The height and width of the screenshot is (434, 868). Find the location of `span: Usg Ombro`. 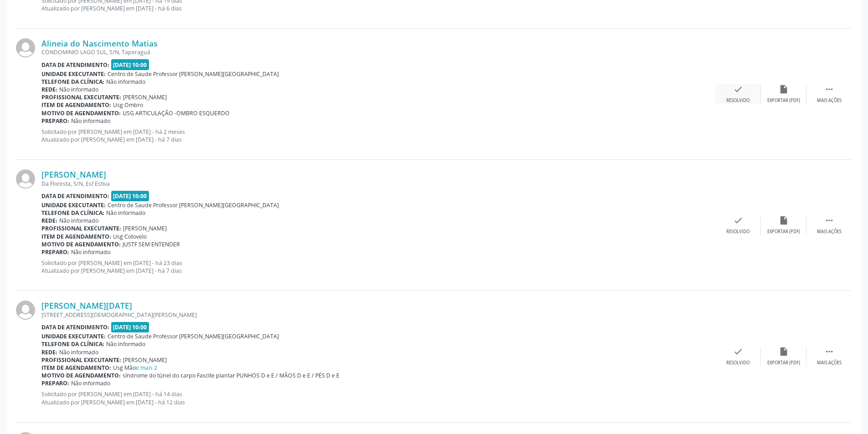

span: Usg Ombro is located at coordinates (128, 105).